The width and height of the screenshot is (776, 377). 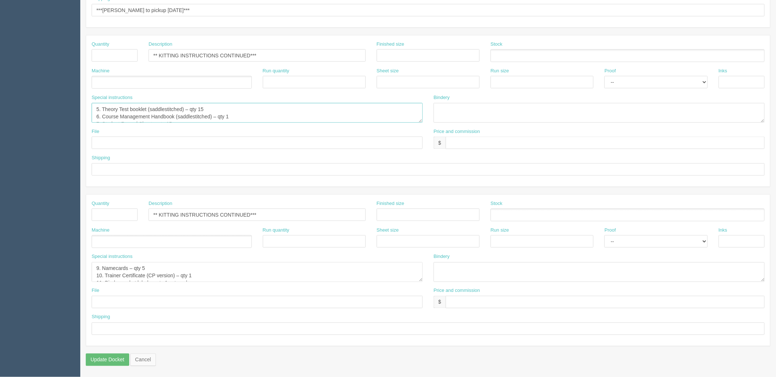 What do you see at coordinates (107, 360) in the screenshot?
I see `input: Update Docket` at bounding box center [107, 360].